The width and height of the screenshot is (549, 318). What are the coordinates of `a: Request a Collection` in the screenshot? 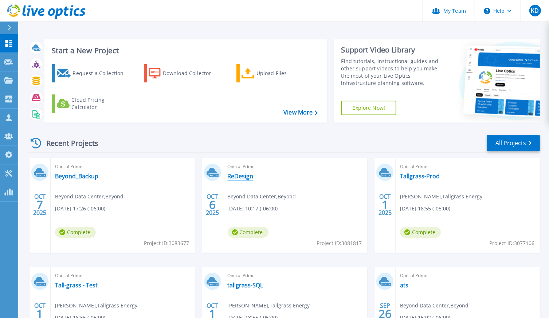 It's located at (92, 73).